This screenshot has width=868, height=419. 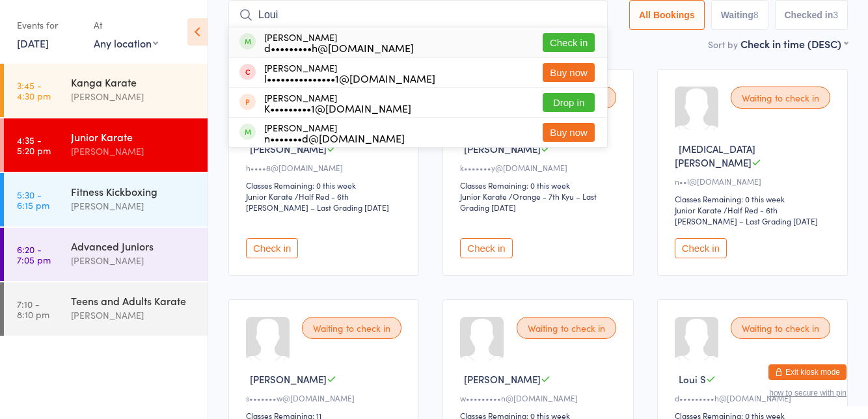 What do you see at coordinates (33, 309) in the screenshot?
I see `time: 7:10 - 8:10 pm` at bounding box center [33, 309].